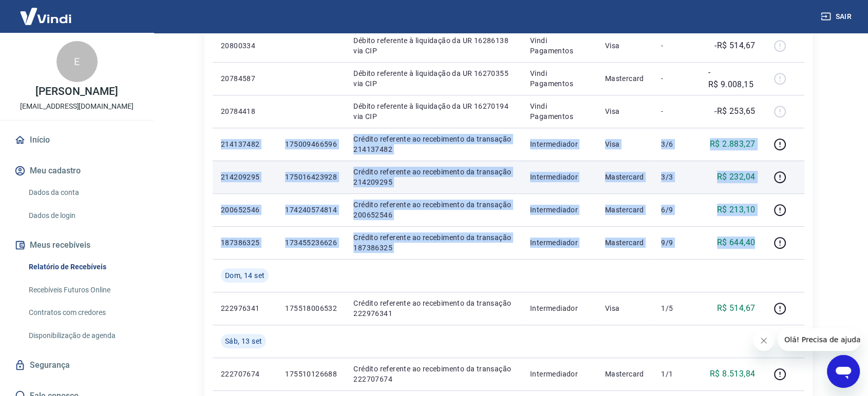  Describe the element at coordinates (76, 171) in the screenshot. I see `button: Meu cadastro` at that location.